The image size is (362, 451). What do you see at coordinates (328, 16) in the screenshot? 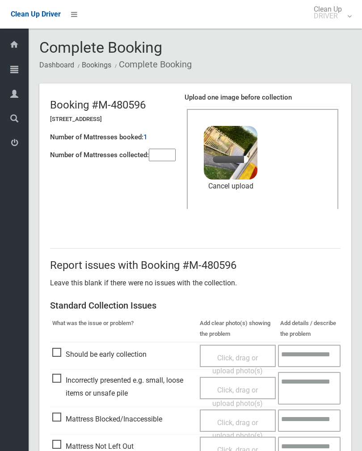
I see `small: DRIVER` at bounding box center [328, 16].